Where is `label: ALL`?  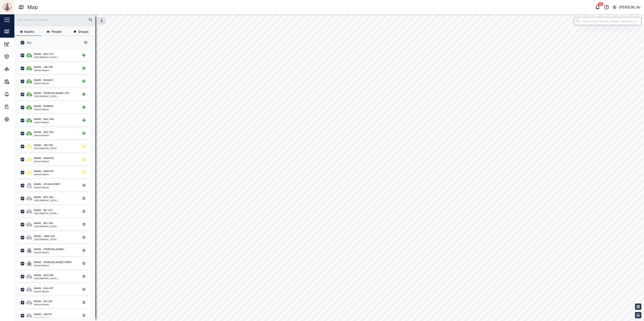 label: ALL is located at coordinates (28, 42).